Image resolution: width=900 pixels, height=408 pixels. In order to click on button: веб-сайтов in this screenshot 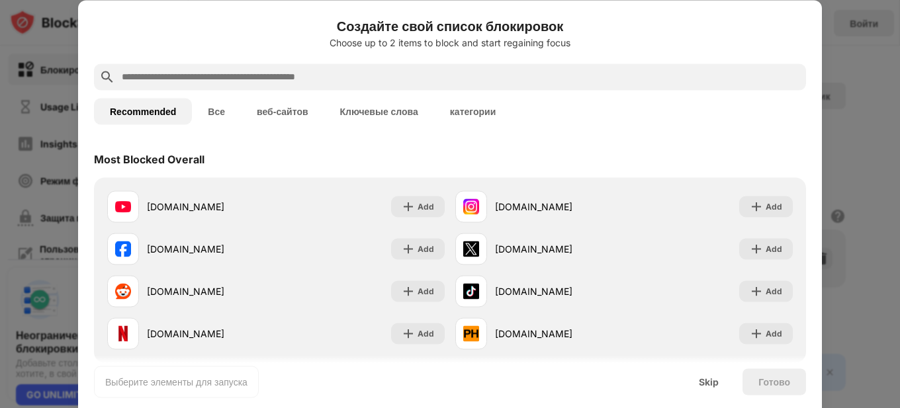, I will do `click(283, 111)`.